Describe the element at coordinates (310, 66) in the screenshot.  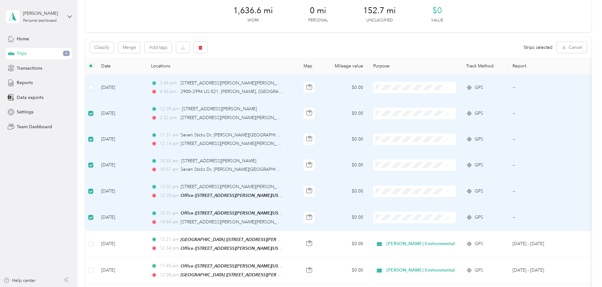
I see `th: Map` at that location.